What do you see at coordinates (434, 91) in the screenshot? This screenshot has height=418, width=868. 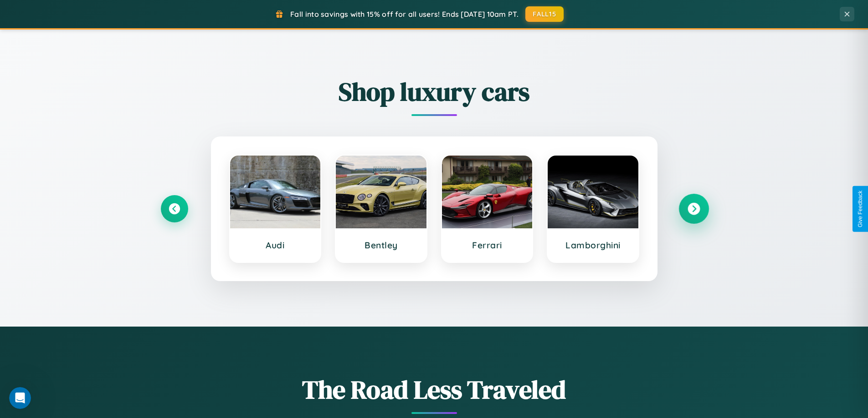 I see `h2: Shop luxury cars` at bounding box center [434, 91].